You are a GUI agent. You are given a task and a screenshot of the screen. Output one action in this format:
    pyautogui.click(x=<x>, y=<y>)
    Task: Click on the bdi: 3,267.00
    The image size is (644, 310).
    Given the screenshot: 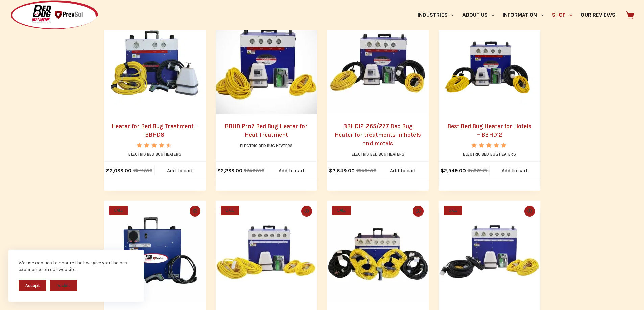 What is the action you would take?
    pyautogui.click(x=366, y=170)
    